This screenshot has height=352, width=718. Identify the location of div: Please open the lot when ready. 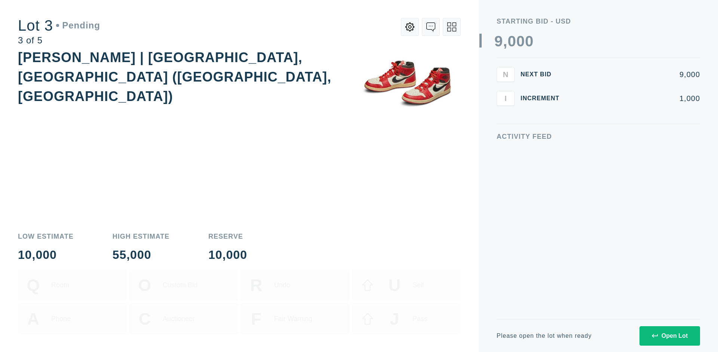
(544, 336).